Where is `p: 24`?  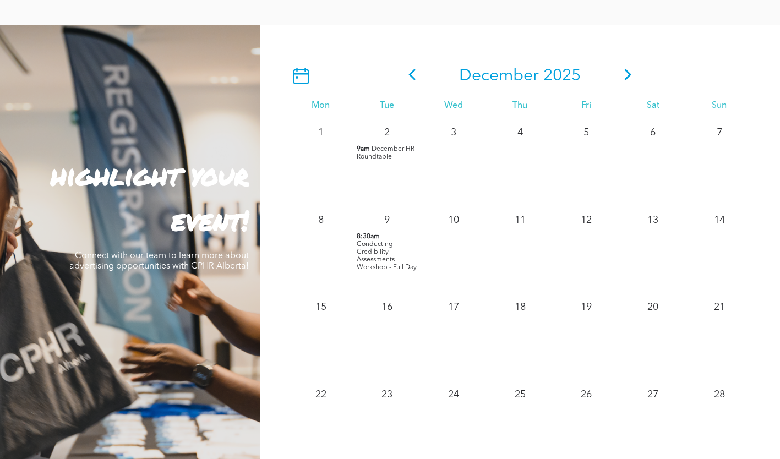 p: 24 is located at coordinates (454, 395).